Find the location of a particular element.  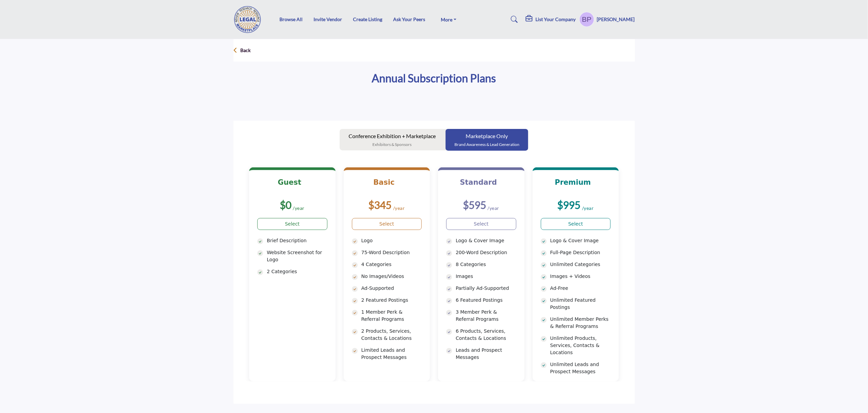

a: Ask Your Peers is located at coordinates (409, 19).